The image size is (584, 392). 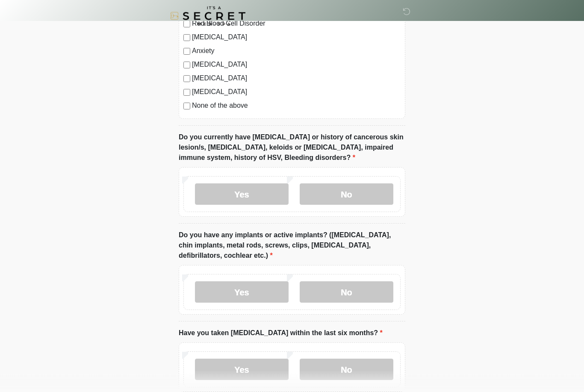 What do you see at coordinates (187, 52) in the screenshot?
I see `input: Anxiety` at bounding box center [187, 52].